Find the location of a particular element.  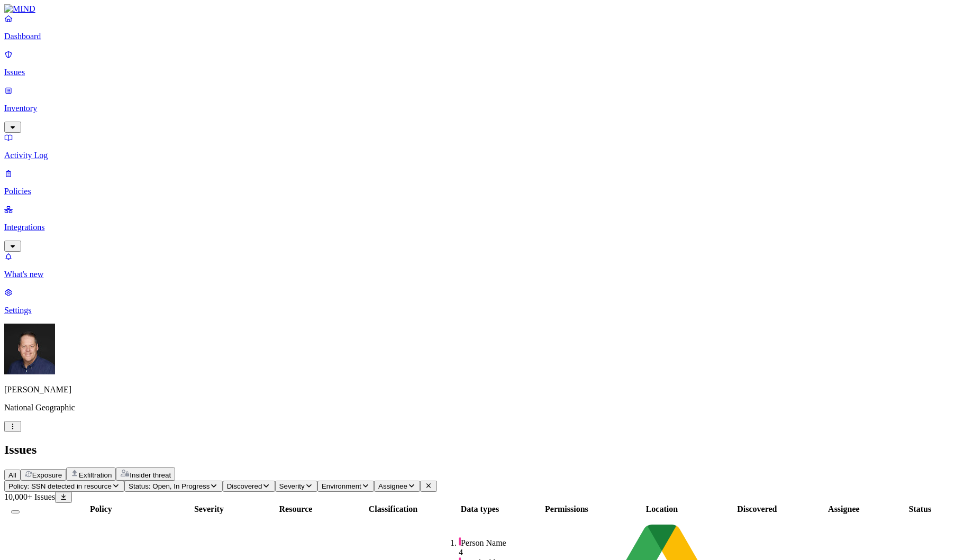

img: Mark DeCarlo is located at coordinates (30, 349).